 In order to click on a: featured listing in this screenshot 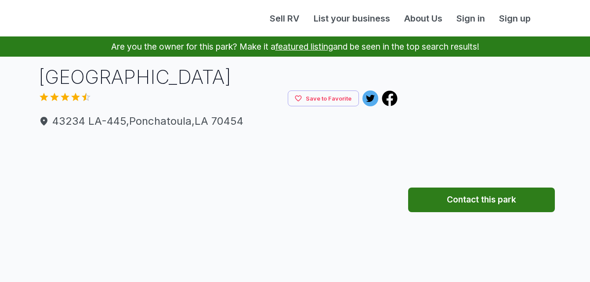, I will do `click(304, 47)`.